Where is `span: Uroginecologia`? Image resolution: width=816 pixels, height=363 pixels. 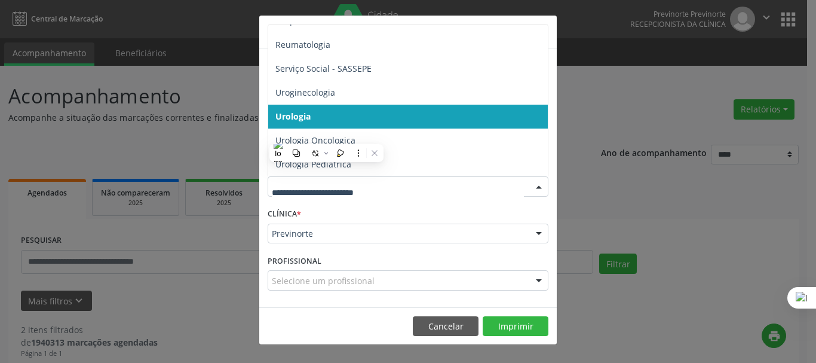 span: Uroginecologia is located at coordinates (305, 92).